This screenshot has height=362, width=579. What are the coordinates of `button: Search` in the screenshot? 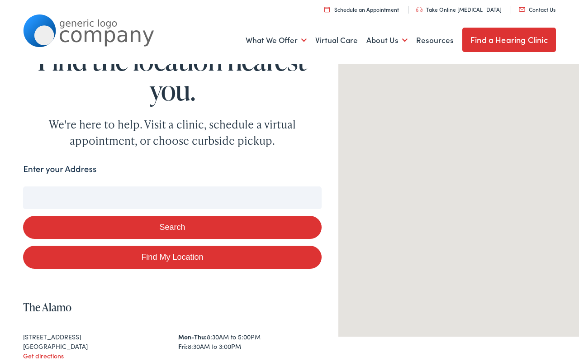 It's located at (172, 227).